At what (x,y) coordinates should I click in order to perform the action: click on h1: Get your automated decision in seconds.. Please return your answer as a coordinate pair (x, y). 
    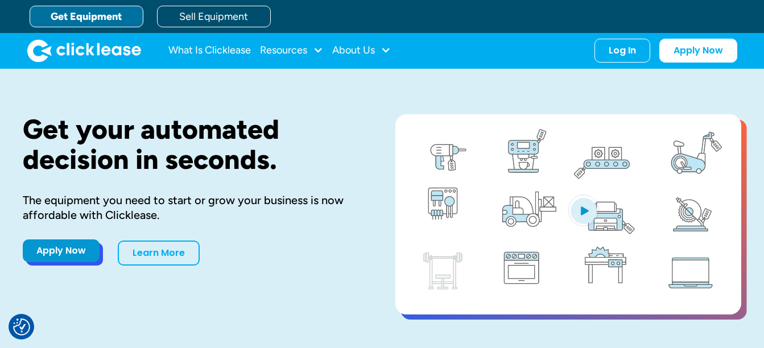
    Looking at the image, I should click on (190, 144).